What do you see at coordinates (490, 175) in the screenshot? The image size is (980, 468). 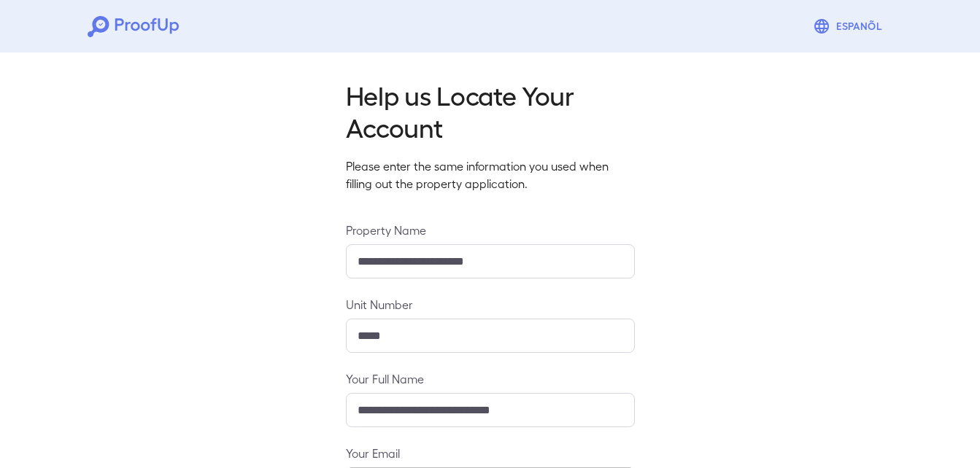 I see `p: Please enter the same information you used when filling out the property application.` at bounding box center [490, 175].